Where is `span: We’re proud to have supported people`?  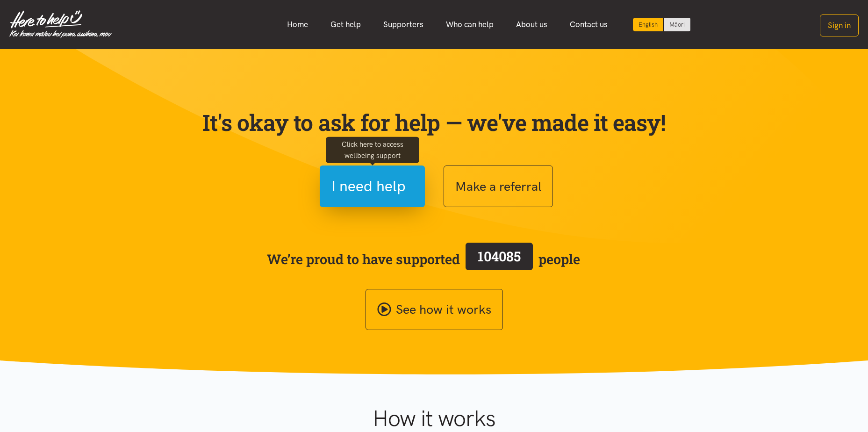
span: We’re proud to have supported people is located at coordinates (423, 259).